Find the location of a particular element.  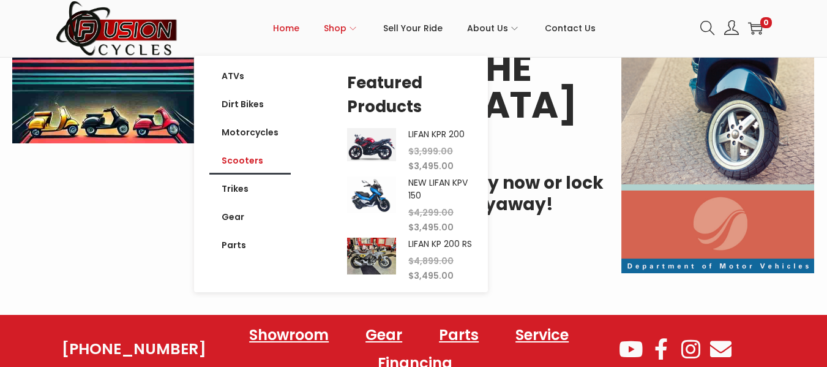

span: 3,999.00 is located at coordinates (430, 151).